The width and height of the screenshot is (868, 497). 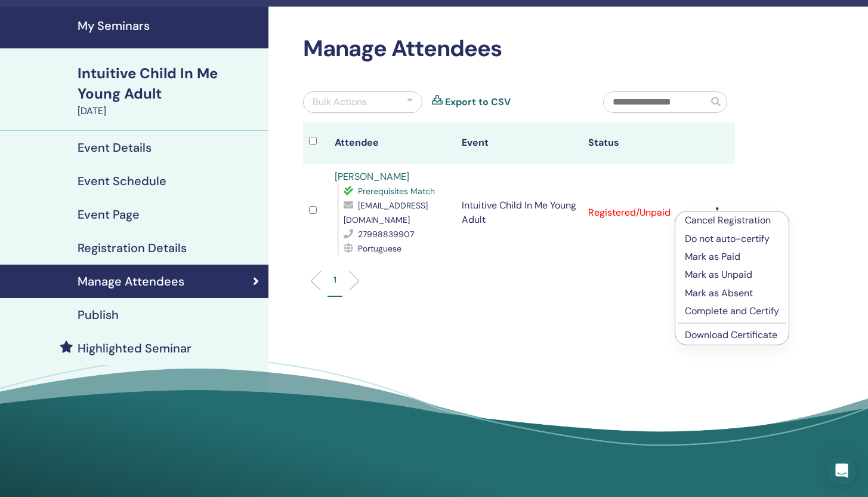 What do you see at coordinates (519, 212) in the screenshot?
I see `td: Intuitive Child In Me Young Adult` at bounding box center [519, 212].